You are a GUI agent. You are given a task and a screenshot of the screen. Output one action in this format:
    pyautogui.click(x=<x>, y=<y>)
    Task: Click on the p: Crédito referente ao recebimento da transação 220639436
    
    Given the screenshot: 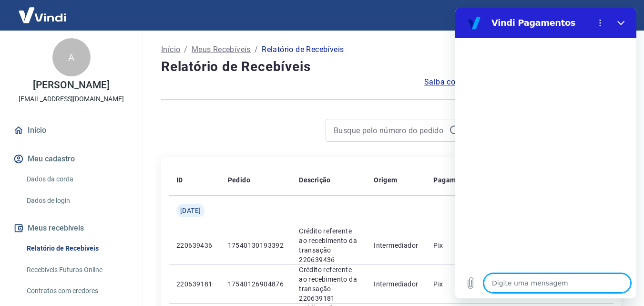 What is the action you would take?
    pyautogui.click(x=328, y=245)
    